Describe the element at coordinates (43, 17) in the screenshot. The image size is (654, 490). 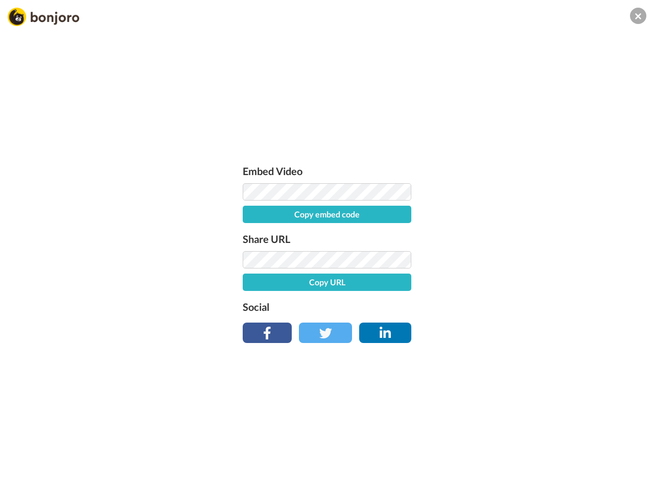
I see `img: Bonjoro Logo` at that location.